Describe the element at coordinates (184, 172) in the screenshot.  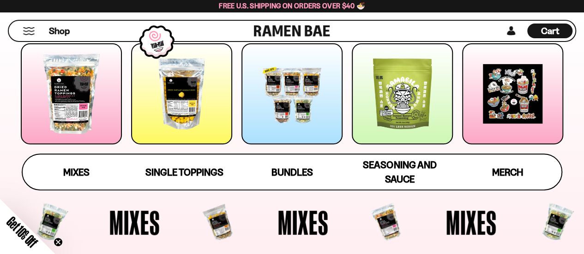
I see `a: Single Toppings` at that location.